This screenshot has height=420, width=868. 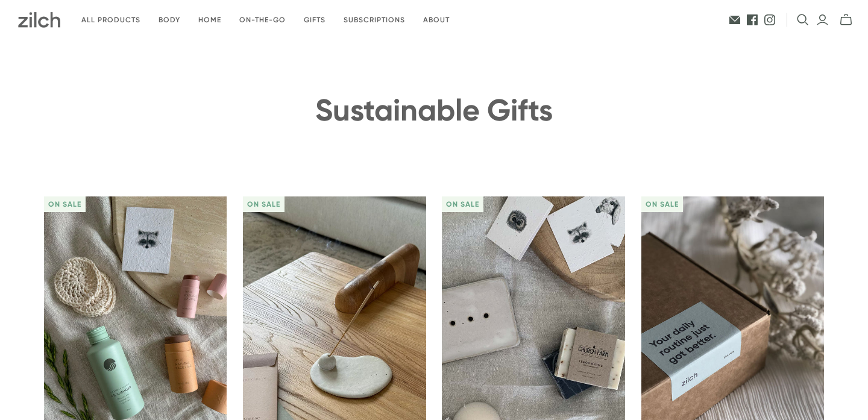 What do you see at coordinates (210, 20) in the screenshot?
I see `a: Home` at bounding box center [210, 20].